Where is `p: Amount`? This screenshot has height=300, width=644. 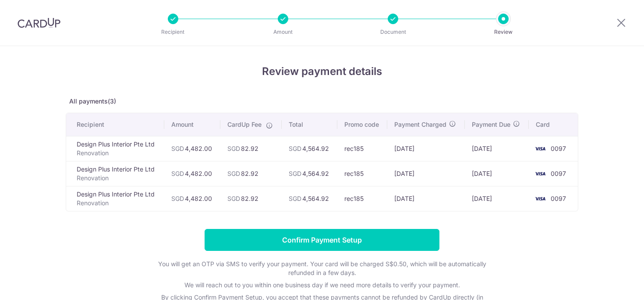 p: Amount is located at coordinates (283, 32).